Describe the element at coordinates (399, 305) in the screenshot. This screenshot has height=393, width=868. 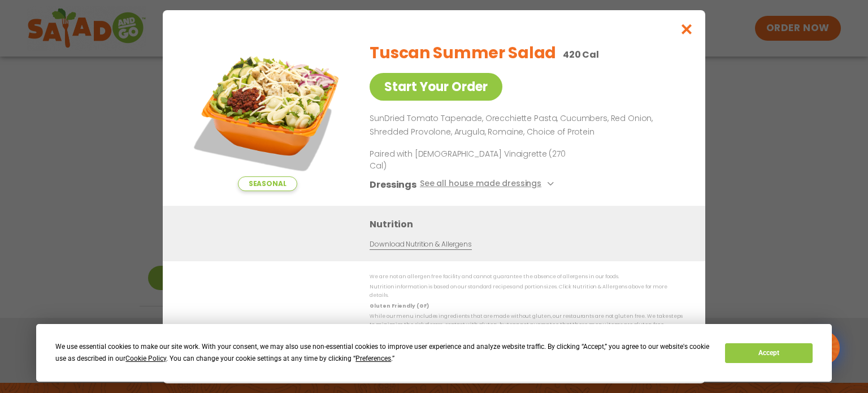
I see `strong: Gluten Friendly (GF)` at that location.